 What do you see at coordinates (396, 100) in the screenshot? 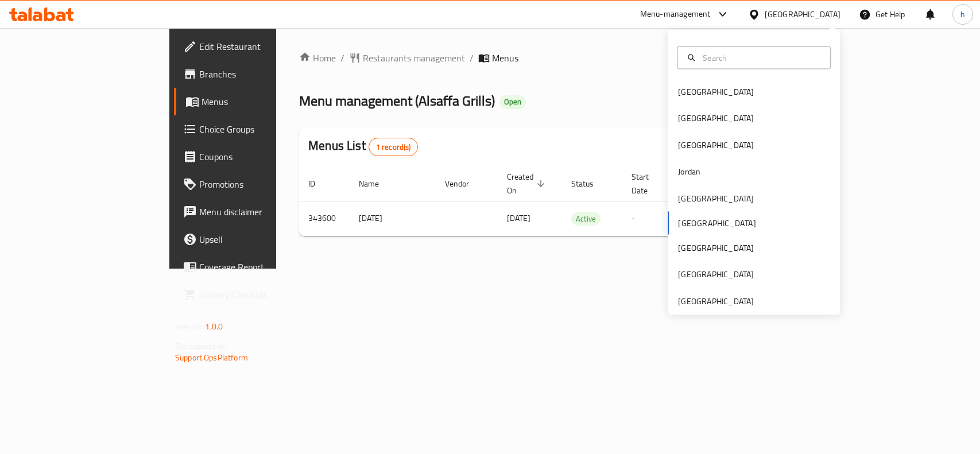
I see `span: Menu management ( Alsaffa Grills )` at bounding box center [396, 100].